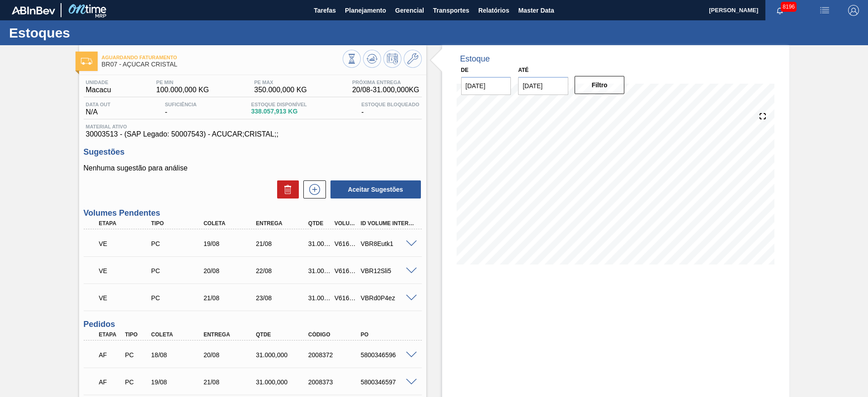 This screenshot has height=397, width=868. What do you see at coordinates (335, 382) in the screenshot?
I see `div: 2008373` at bounding box center [335, 382].